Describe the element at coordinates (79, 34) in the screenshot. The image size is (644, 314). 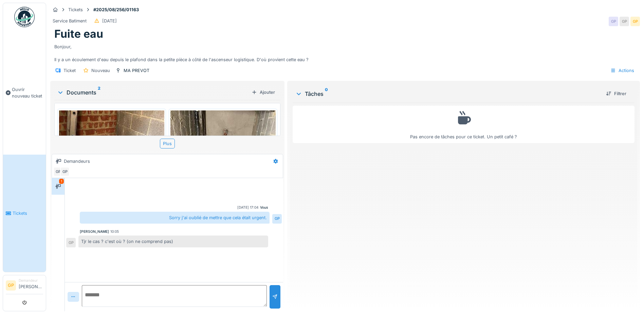
I see `h1: Fuite eau` at that location.